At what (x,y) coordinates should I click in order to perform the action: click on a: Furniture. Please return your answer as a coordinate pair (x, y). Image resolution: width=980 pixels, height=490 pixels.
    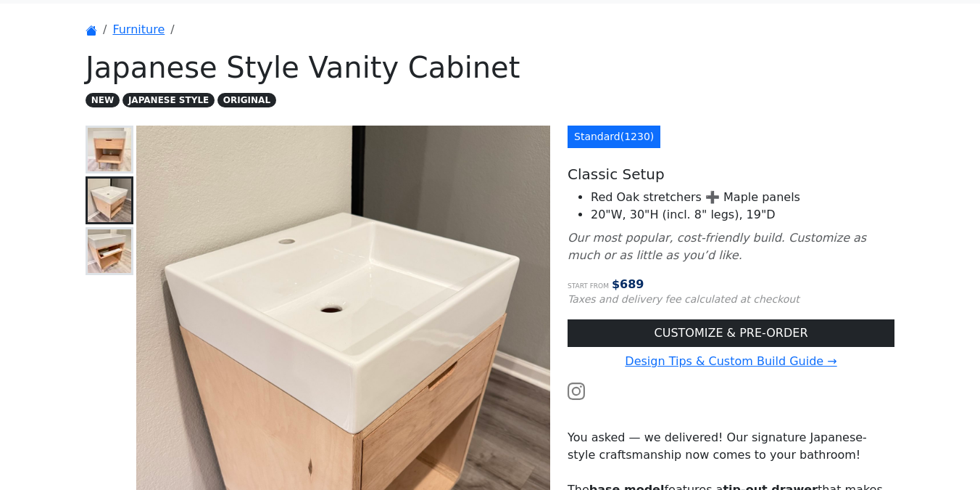
    Looking at the image, I should click on (138, 29).